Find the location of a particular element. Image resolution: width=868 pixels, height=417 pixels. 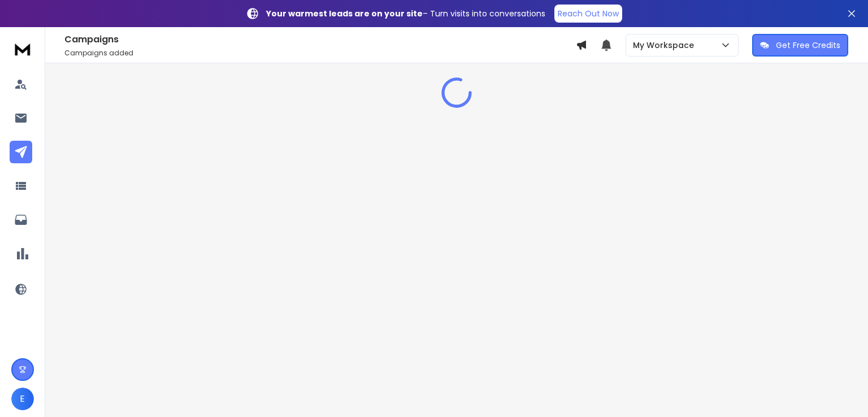

p: Campaigns added is located at coordinates (320, 53).